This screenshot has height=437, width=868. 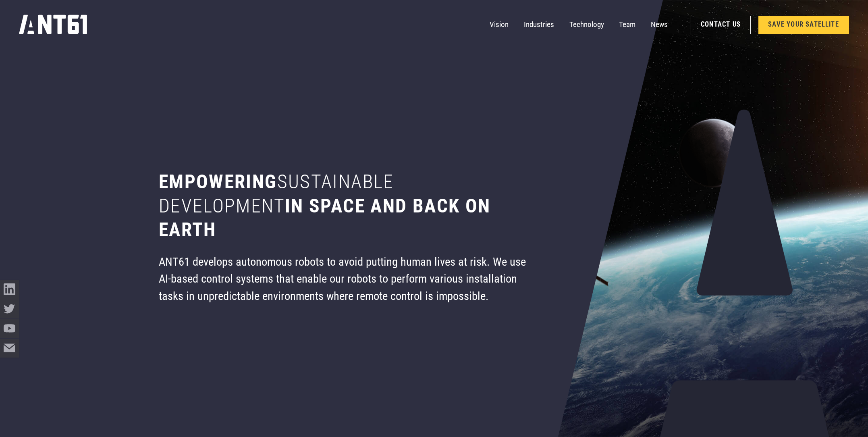 What do you see at coordinates (803, 25) in the screenshot?
I see `a: SAVE YOUR SATELLITE` at bounding box center [803, 25].